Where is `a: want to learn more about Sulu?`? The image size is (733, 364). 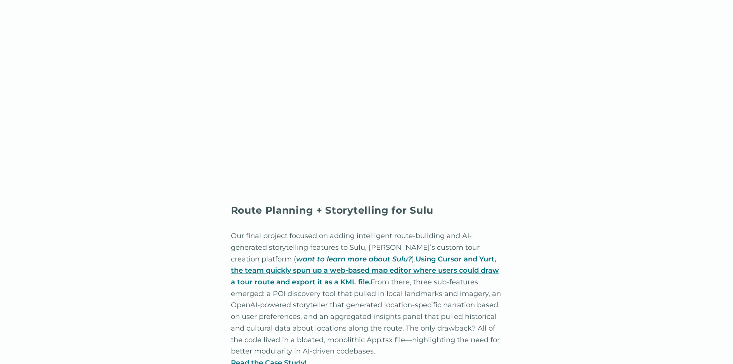
a: want to learn more about Sulu? is located at coordinates (354, 259).